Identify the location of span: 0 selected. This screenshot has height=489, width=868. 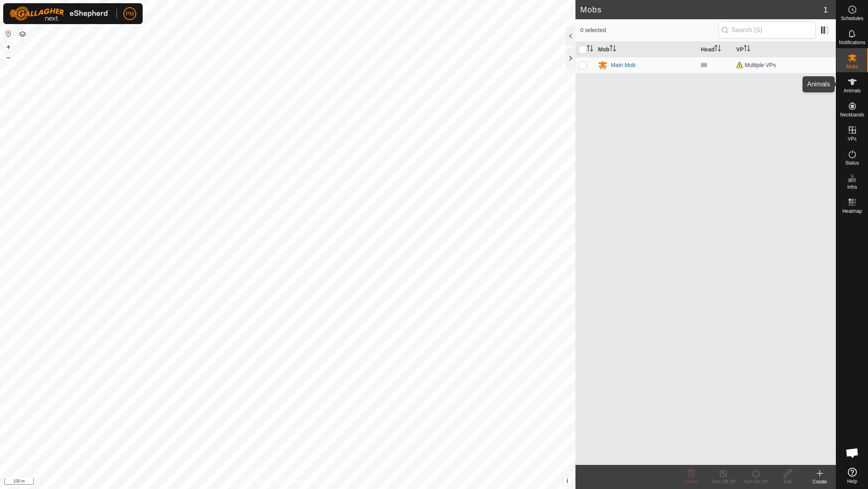
(649, 30).